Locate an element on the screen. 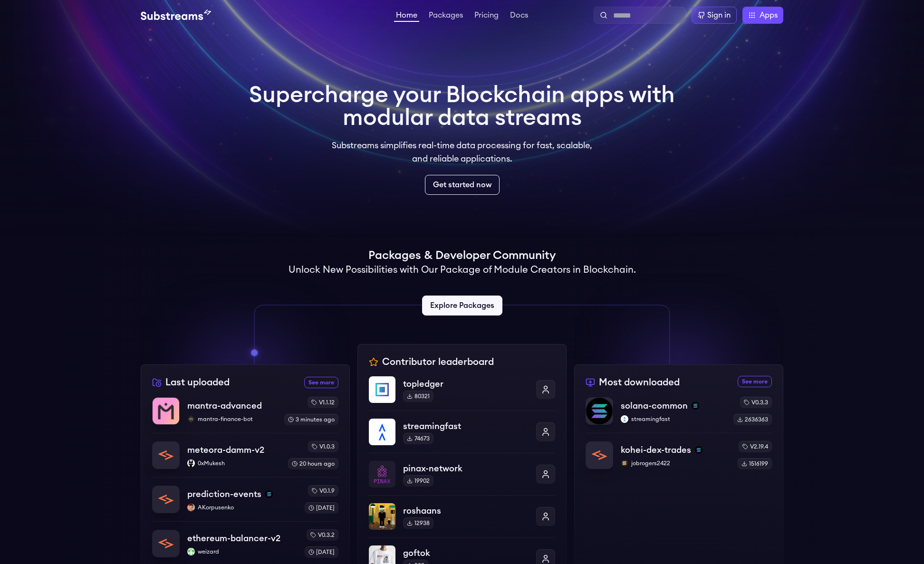  p: goftok is located at coordinates (466, 553).